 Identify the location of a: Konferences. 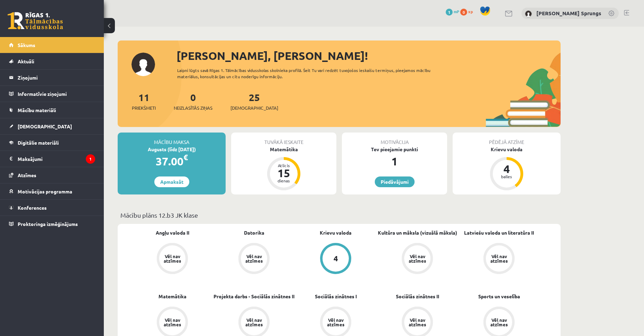
(52, 208).